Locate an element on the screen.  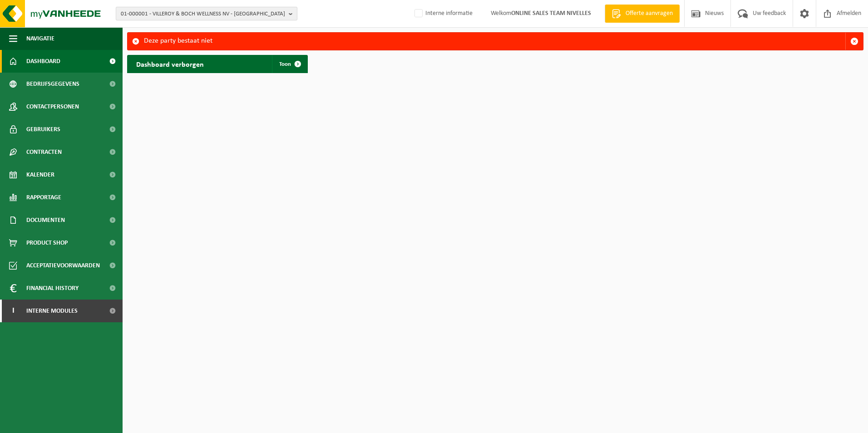
div: Deze party bestaat niet is located at coordinates (494, 41).